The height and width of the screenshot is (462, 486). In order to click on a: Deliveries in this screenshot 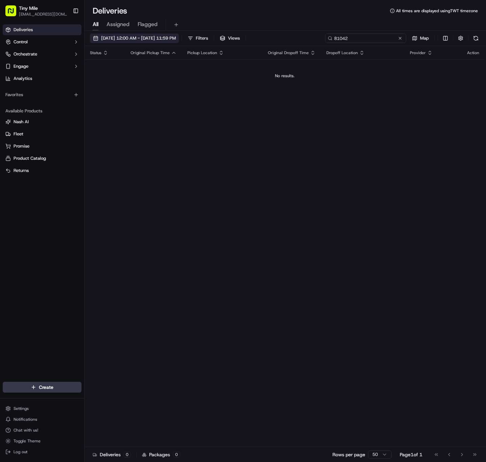, I will do `click(42, 30)`.